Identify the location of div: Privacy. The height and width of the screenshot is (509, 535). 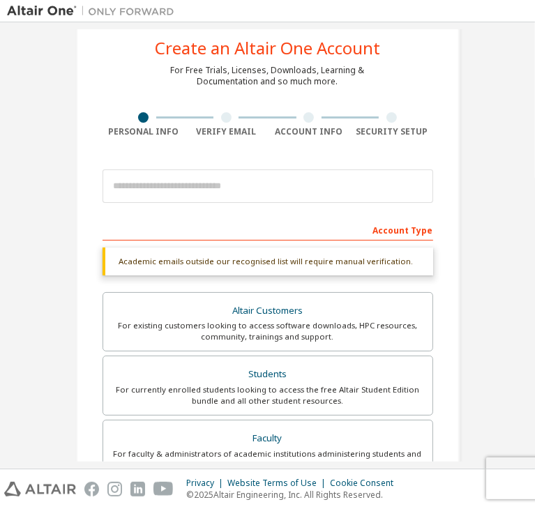
(206, 483).